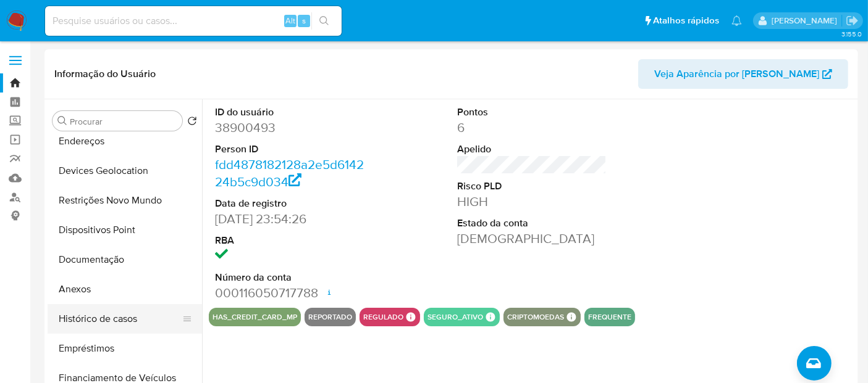 Image resolution: width=868 pixels, height=383 pixels. Describe the element at coordinates (125, 230) in the screenshot. I see `button: Dispositivos Point` at that location.